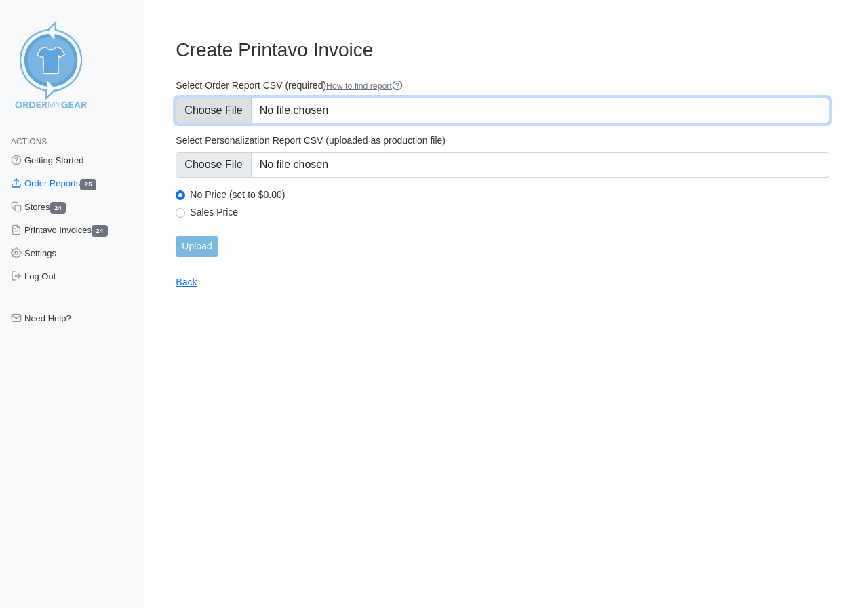  I want to click on a: How to find report, so click(364, 86).